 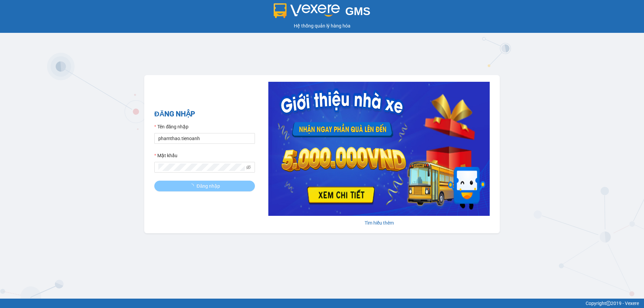 I want to click on input: Tên đăng nhập, so click(x=205, y=139).